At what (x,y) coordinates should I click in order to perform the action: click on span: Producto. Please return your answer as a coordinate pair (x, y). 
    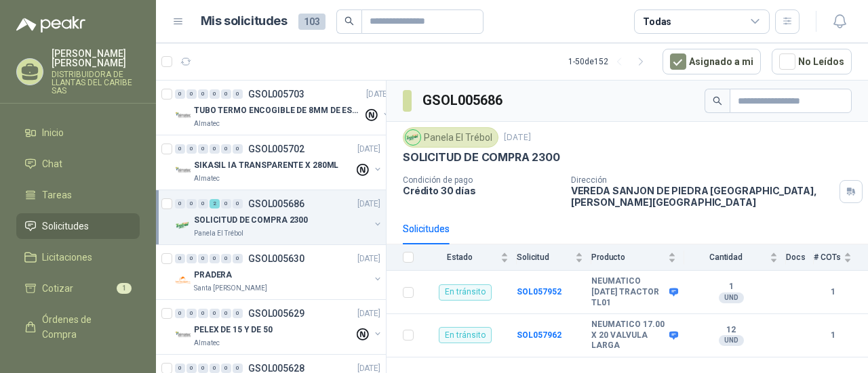
    Looking at the image, I should click on (628, 257).